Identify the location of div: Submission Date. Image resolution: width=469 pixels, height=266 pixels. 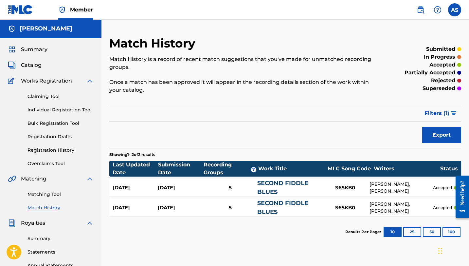
(181, 169).